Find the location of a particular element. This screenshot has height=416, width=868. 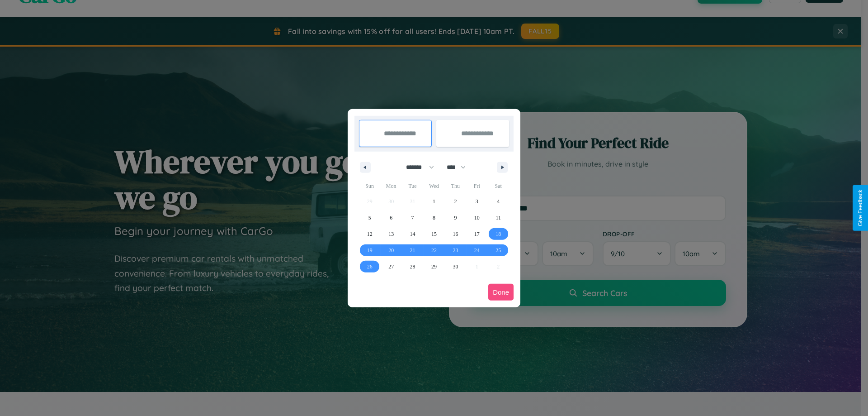

button: 18 is located at coordinates (498, 234).